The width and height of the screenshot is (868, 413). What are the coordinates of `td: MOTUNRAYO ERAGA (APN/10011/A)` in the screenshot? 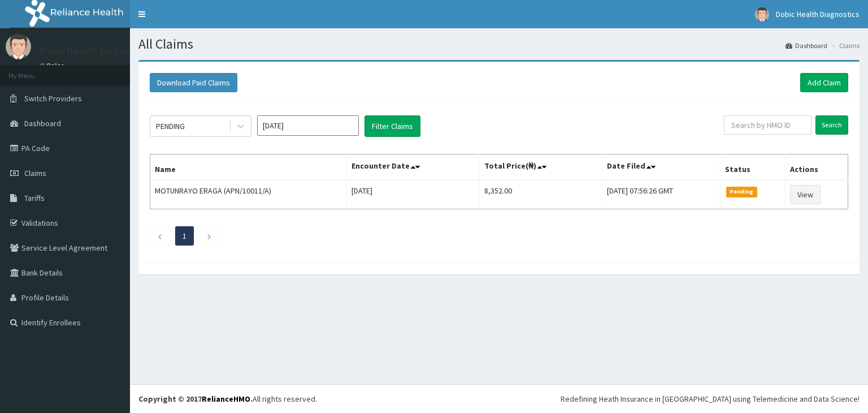 It's located at (248, 194).